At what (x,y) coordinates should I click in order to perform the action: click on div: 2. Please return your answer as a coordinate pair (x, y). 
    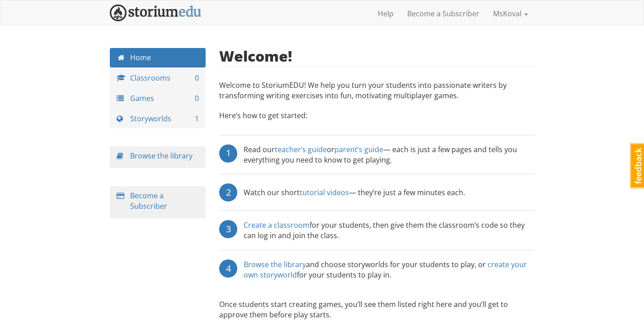
    Looking at the image, I should click on (228, 192).